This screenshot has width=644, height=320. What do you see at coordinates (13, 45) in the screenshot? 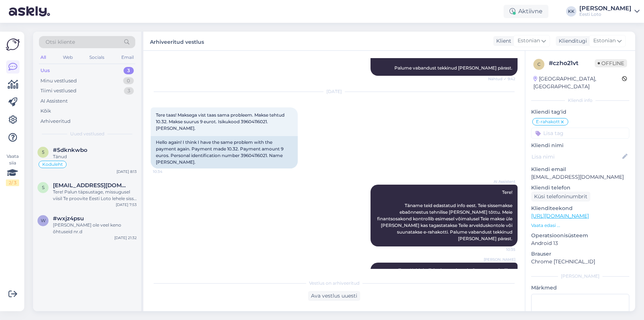
I see `img: Askly Logo` at bounding box center [13, 45].